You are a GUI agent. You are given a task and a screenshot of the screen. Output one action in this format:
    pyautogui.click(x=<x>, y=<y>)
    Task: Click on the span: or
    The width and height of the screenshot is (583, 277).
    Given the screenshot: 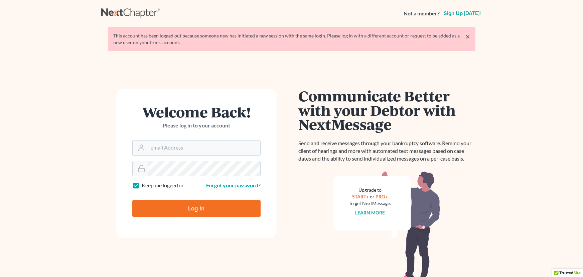 What is the action you would take?
    pyautogui.click(x=372, y=196)
    